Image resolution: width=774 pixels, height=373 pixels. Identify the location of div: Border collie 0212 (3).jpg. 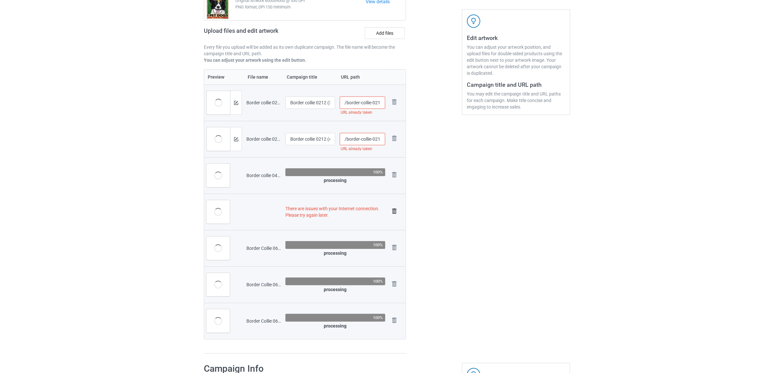
(264, 103).